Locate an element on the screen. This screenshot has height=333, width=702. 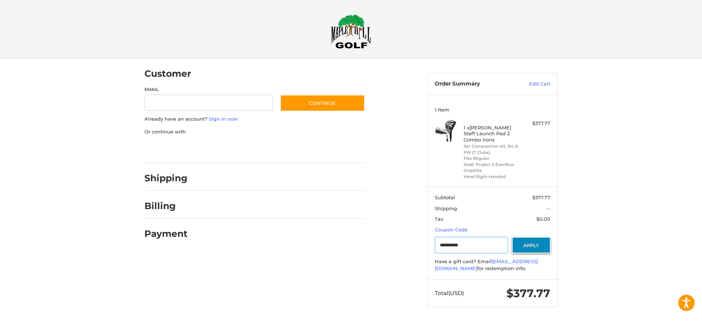
li: Hand Right-Handed is located at coordinates (492, 177).